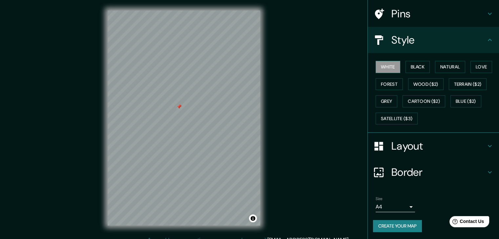 The image size is (499, 239). Describe the element at coordinates (397, 119) in the screenshot. I see `button: Satellite ($3)` at that location.